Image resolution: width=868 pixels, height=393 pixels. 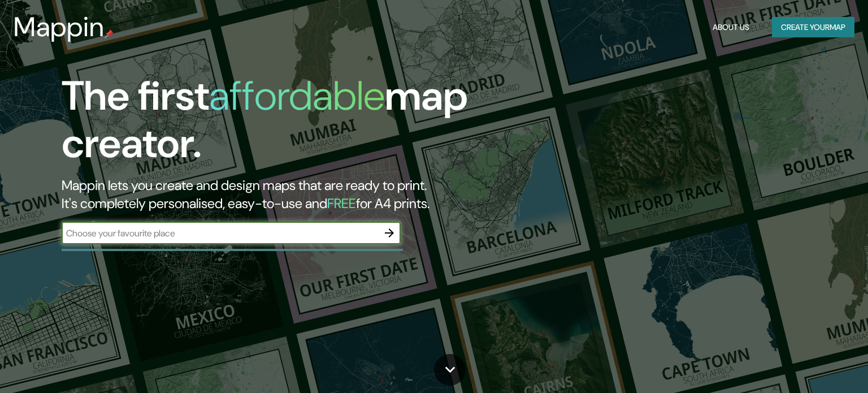 What do you see at coordinates (109, 34) in the screenshot?
I see `img: mappin-pin` at bounding box center [109, 34].